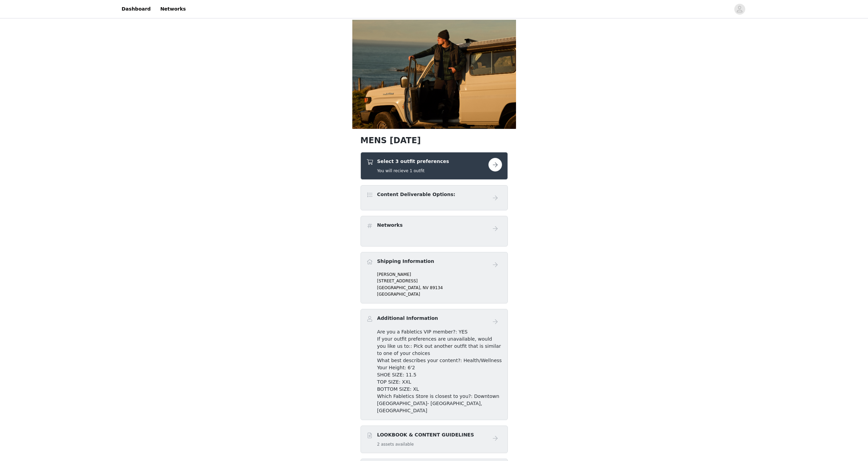  What do you see at coordinates (425, 288) in the screenshot?
I see `span: NV` at bounding box center [425, 288].